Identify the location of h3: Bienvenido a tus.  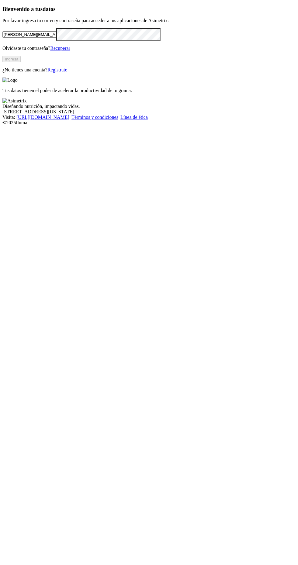
(149, 9).